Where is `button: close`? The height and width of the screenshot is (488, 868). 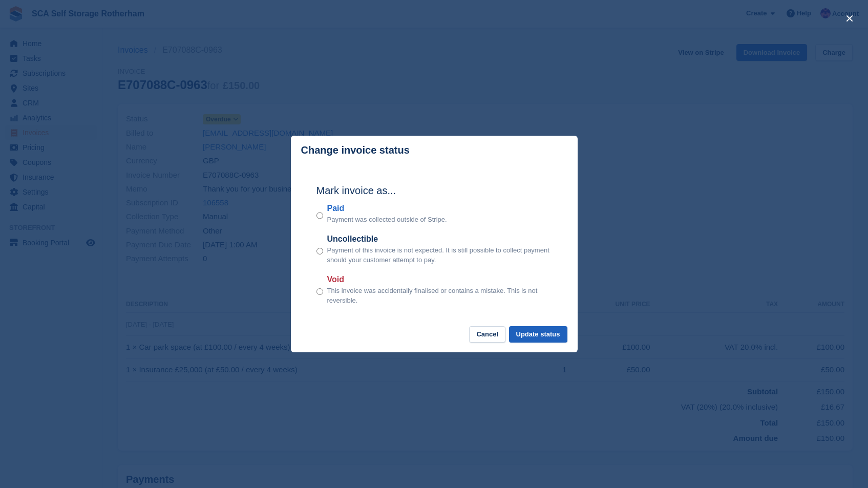 button: close is located at coordinates (849, 19).